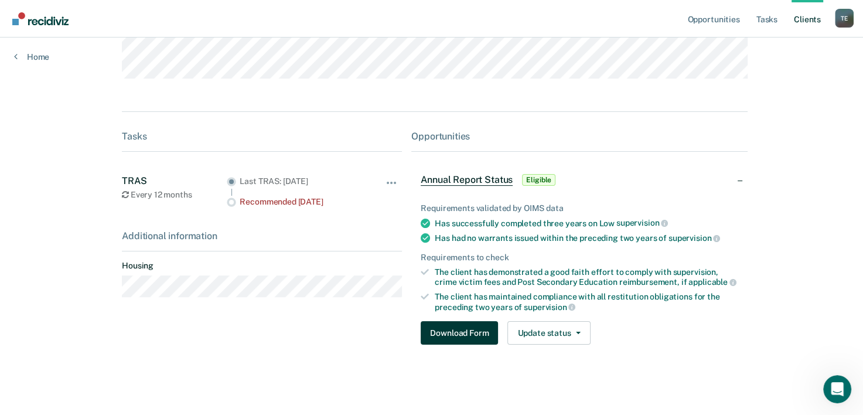  Describe the element at coordinates (262, 236) in the screenshot. I see `div: Additional information` at that location.